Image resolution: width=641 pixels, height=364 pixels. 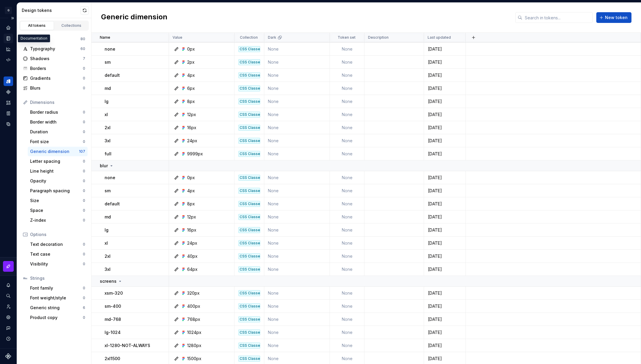 I want to click on p: default, so click(x=112, y=75).